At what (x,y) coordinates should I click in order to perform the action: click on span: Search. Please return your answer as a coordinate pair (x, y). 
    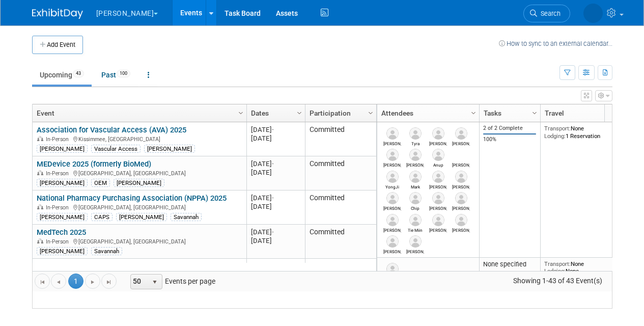
    Looking at the image, I should click on (549, 13).